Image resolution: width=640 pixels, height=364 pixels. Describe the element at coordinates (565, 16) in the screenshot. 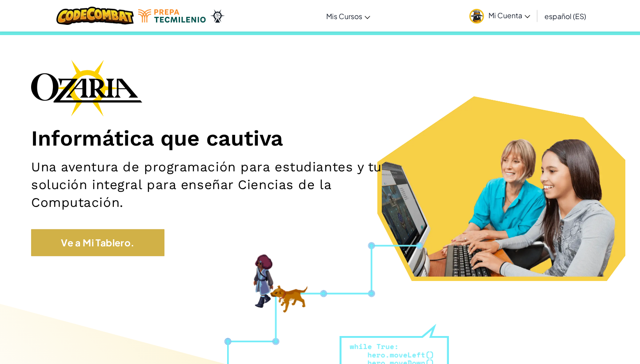

I see `span: español (ES)` at that location.